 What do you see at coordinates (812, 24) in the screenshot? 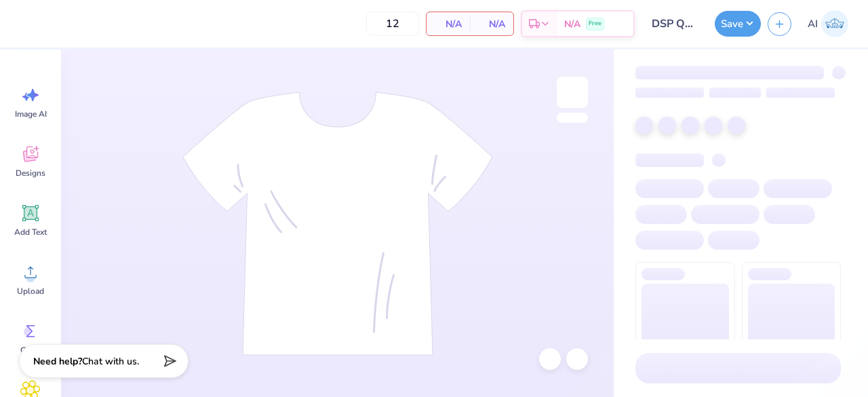
I see `span: AI` at bounding box center [812, 24].